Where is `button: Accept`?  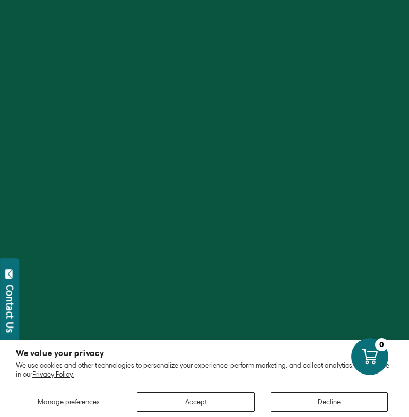
button: Accept is located at coordinates (195, 402).